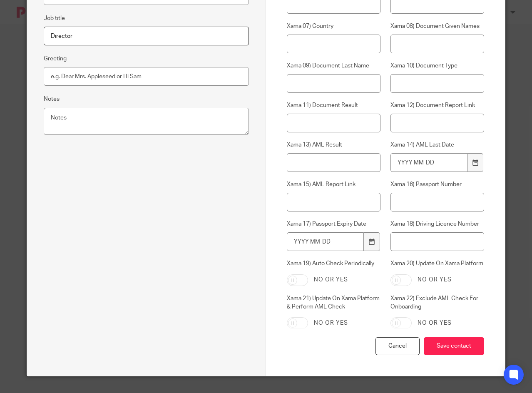 This screenshot has height=393, width=532. Describe the element at coordinates (437, 106) in the screenshot. I see `label: Xama 12) Document Report Link` at that location.